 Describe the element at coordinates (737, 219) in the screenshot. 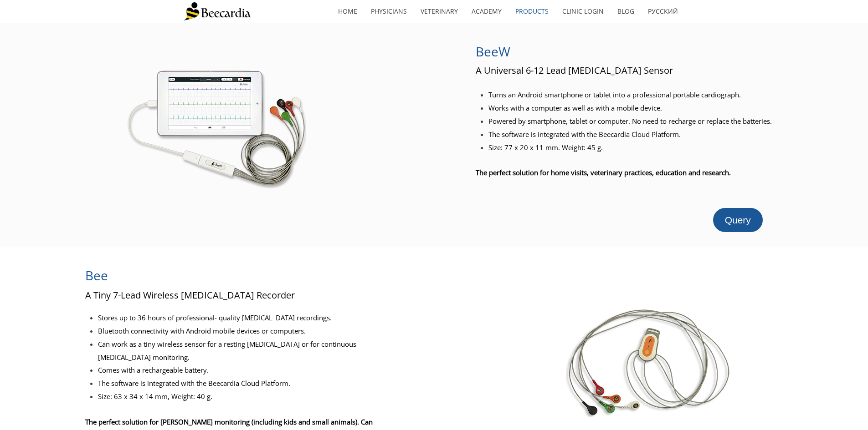

I see `span: Query` at that location.